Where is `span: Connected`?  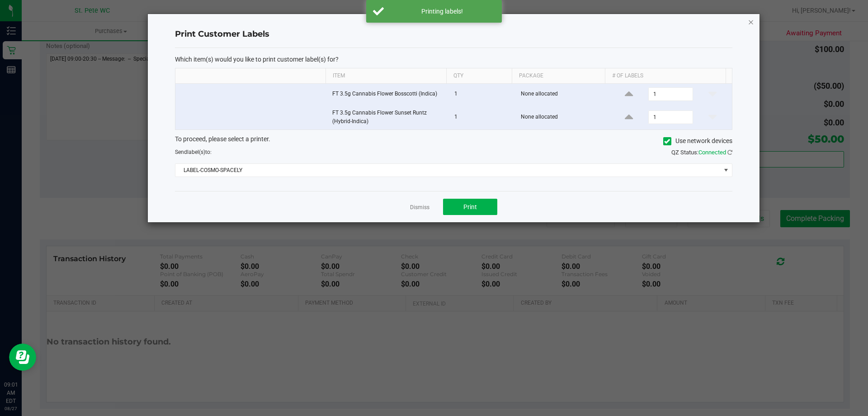 span: Connected is located at coordinates (712, 152).